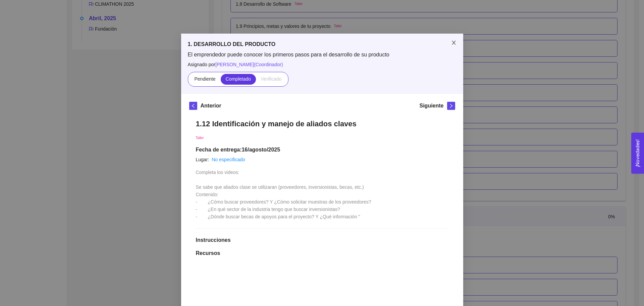 Image resolution: width=644 pixels, height=306 pixels. I want to click on span: Completado, so click(238, 79).